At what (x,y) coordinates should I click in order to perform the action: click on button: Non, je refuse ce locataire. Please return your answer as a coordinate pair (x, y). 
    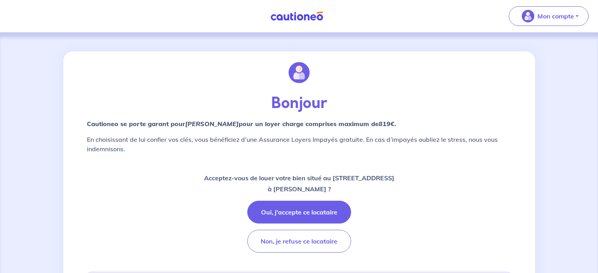
    Looking at the image, I should click on (299, 242).